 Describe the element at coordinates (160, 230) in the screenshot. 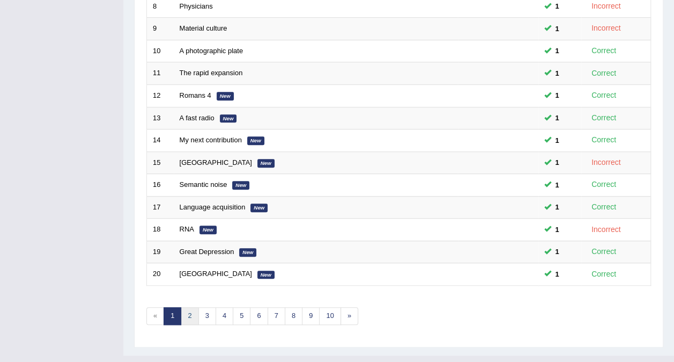

I see `td: 18` at that location.